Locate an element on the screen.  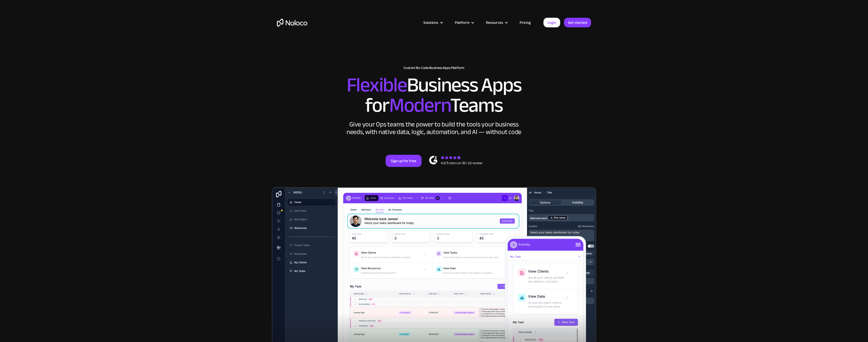
a: Login is located at coordinates (552, 22).